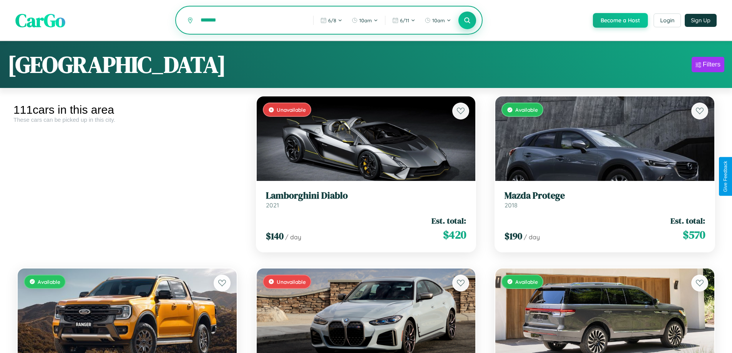 Image resolution: width=732 pixels, height=353 pixels. What do you see at coordinates (694, 235) in the screenshot?
I see `span: $ 570` at bounding box center [694, 235].